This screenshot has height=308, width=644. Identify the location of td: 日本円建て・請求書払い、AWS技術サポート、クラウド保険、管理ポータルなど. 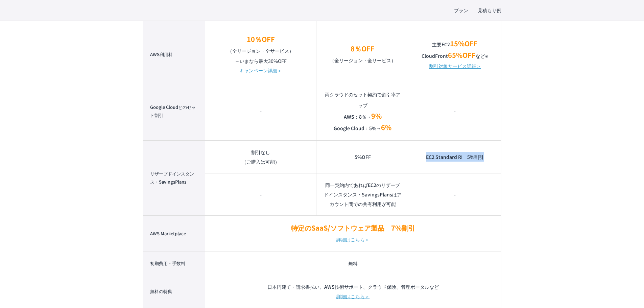
(353, 291).